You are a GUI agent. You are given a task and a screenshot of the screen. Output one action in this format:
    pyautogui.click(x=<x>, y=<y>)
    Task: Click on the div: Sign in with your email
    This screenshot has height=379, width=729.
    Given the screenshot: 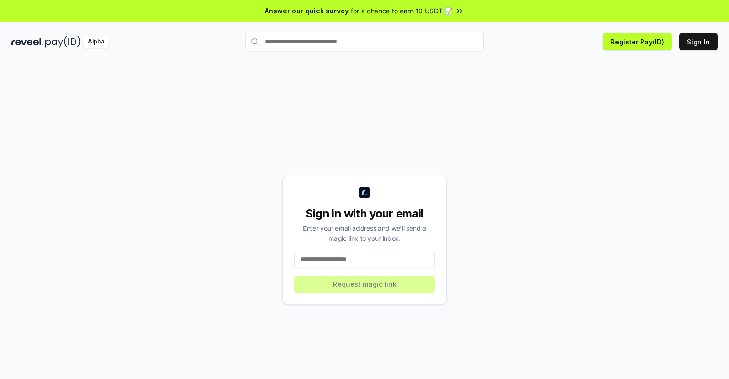 What is the action you would take?
    pyautogui.click(x=364, y=213)
    